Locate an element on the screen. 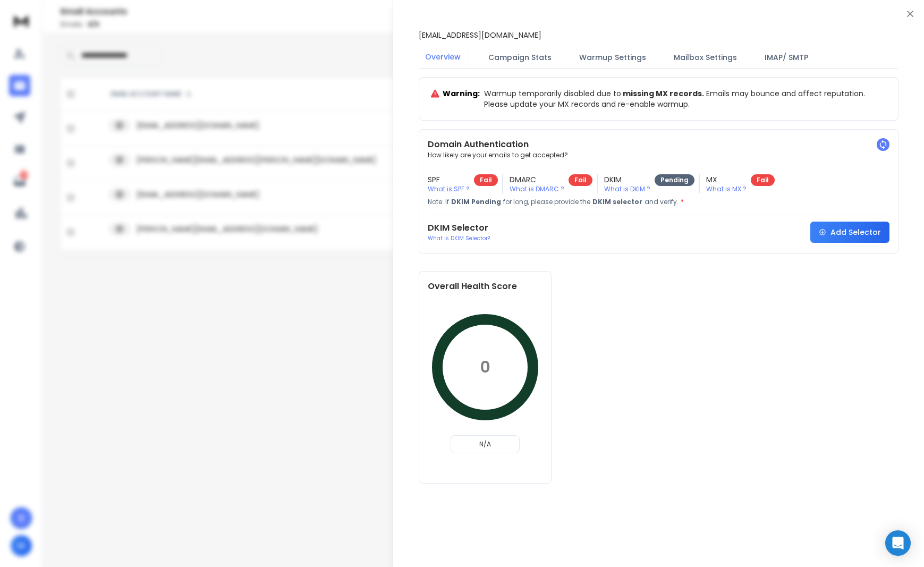  p: How likely are your emails to get accepted? is located at coordinates (659, 155).